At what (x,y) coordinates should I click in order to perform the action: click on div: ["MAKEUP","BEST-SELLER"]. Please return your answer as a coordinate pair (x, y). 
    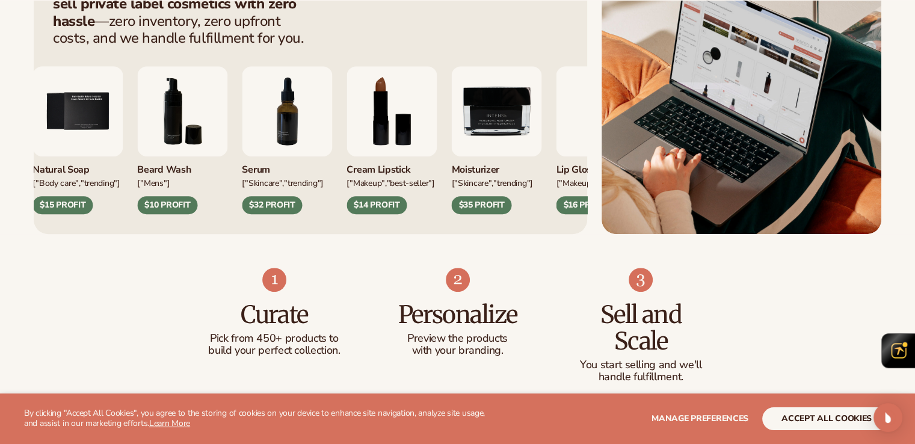
    Looking at the image, I should click on (392, 182).